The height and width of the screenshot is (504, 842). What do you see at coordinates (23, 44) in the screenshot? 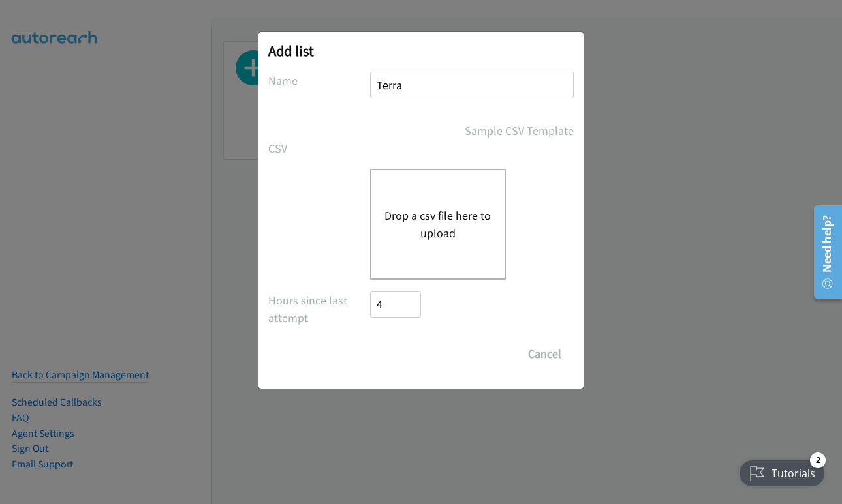
I see `div: Need help?` at bounding box center [23, 44].